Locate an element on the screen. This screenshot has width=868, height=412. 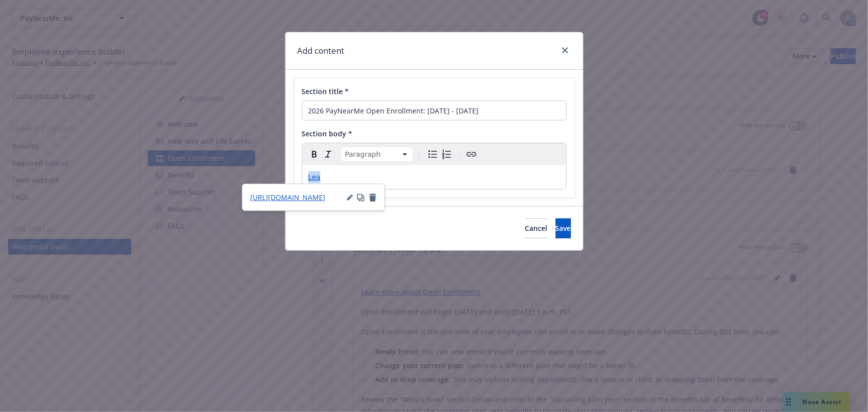
a: close is located at coordinates (565, 51).